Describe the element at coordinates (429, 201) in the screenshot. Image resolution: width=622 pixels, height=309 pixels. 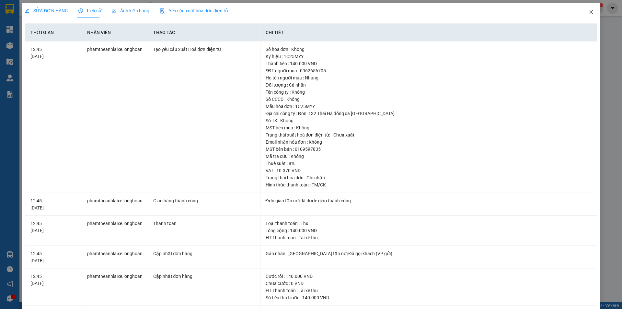
I see `div: Đơn giao tận nơi đã được giao thành công.` at that location.